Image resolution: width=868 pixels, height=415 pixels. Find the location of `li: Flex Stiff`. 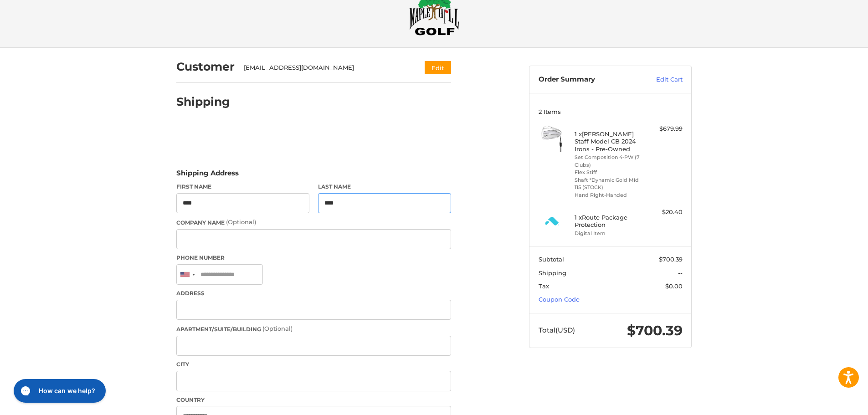

li: Flex Stiff is located at coordinates (609, 172).